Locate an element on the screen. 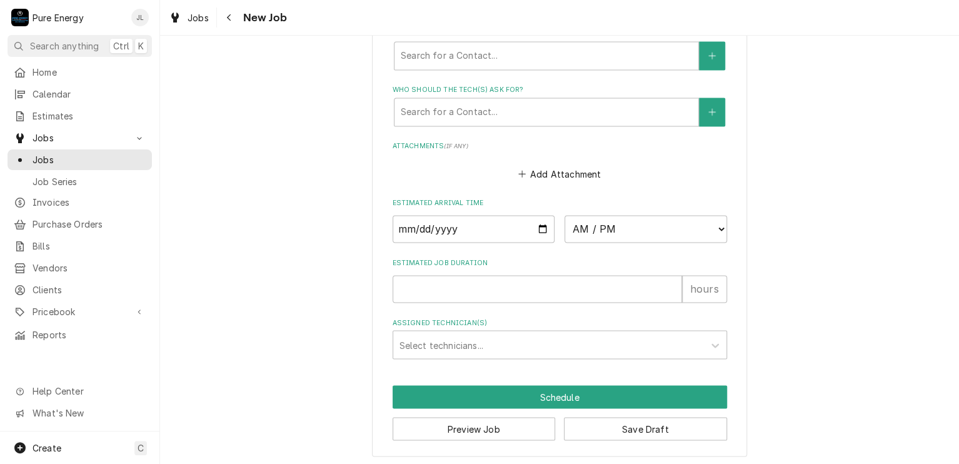 The height and width of the screenshot is (464, 959). div: Assigned Technician(s) is located at coordinates (560, 338).